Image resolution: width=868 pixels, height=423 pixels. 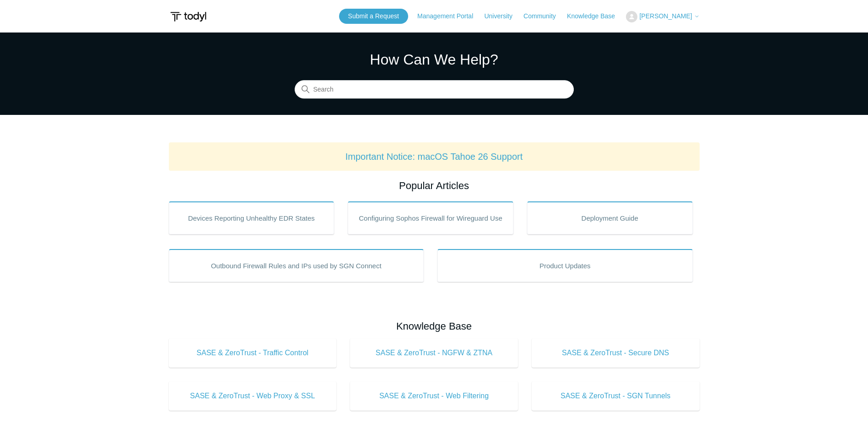 What do you see at coordinates (434, 59) in the screenshot?
I see `h1: How Can We Help?` at bounding box center [434, 59].